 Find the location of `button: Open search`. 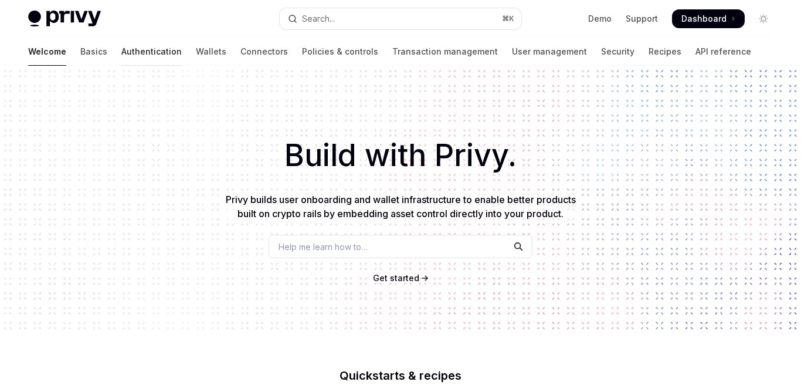

button: Open search is located at coordinates (400, 19).